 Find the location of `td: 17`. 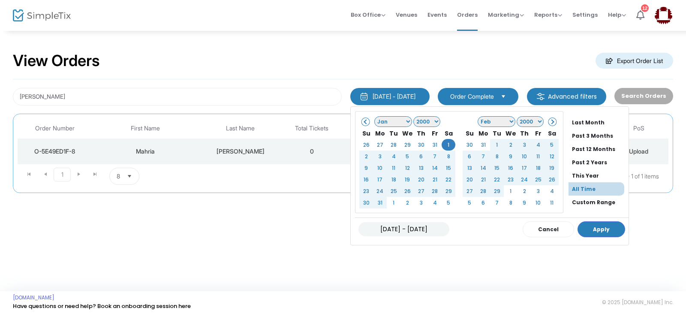

td: 17 is located at coordinates (380, 179).